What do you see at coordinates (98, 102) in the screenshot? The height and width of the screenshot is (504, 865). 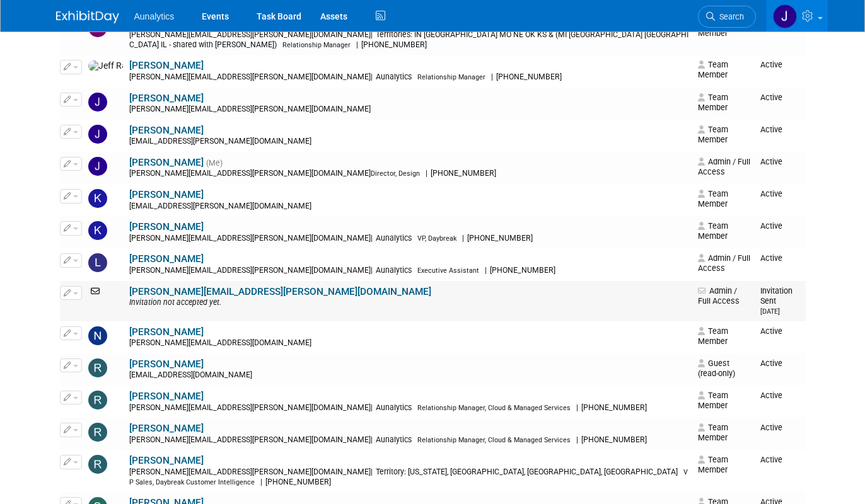 I see `img: Jesse Chmiel` at bounding box center [98, 102].